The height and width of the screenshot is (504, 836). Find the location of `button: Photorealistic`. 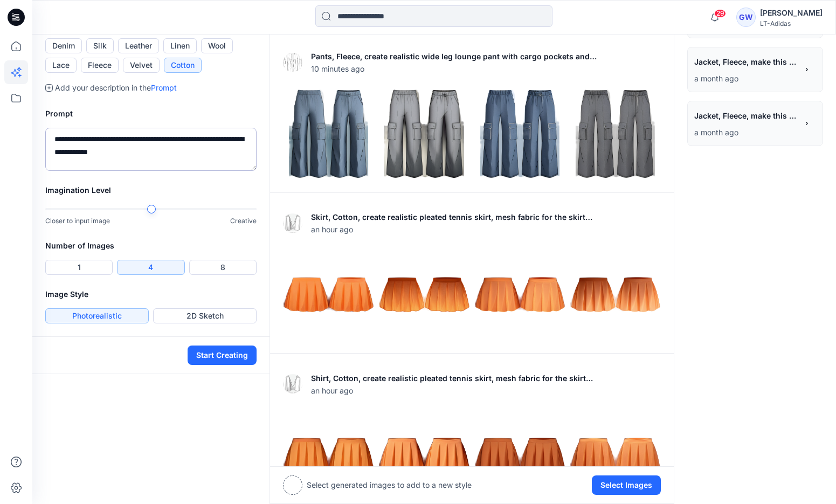

button: Photorealistic is located at coordinates (97, 316).